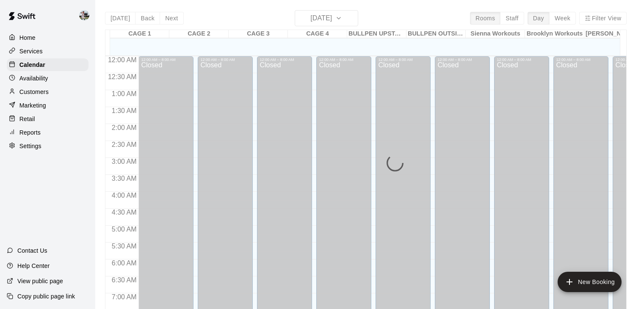  Describe the element at coordinates (124, 127) in the screenshot. I see `span: 2:00 AM` at that location.